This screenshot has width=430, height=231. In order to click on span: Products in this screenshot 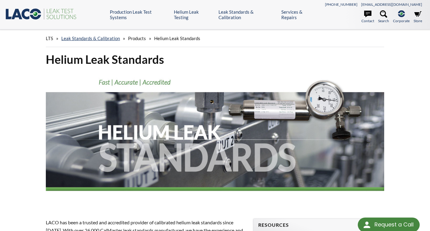, I will do `click(137, 38)`.